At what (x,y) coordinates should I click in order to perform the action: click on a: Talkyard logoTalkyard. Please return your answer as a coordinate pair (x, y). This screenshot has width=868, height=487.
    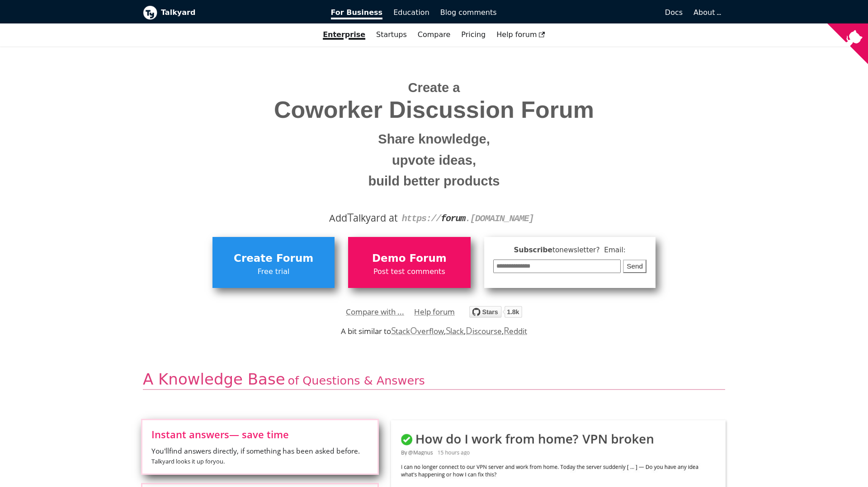
    Looking at the image, I should click on (231, 12).